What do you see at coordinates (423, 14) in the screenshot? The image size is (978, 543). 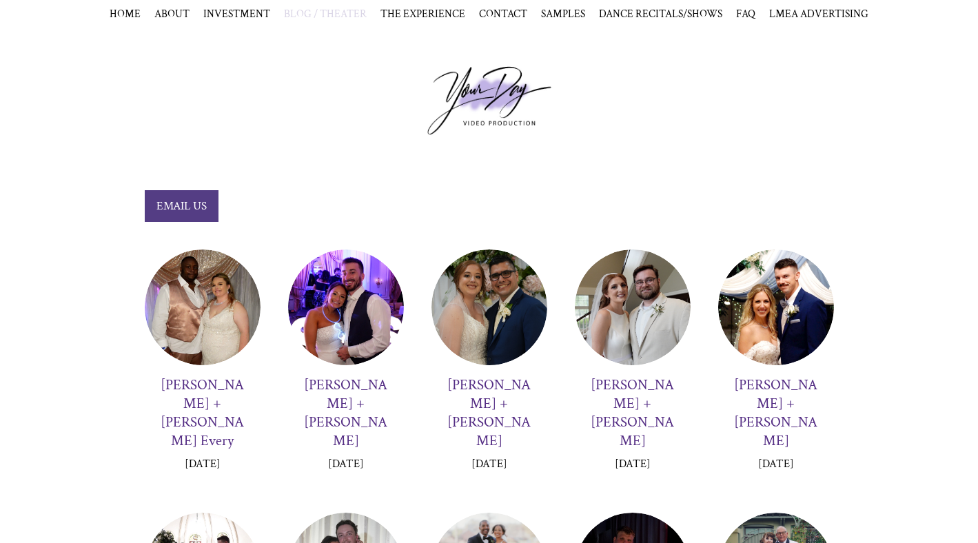 I see `span: THE EXPERIENCE` at bounding box center [423, 14].